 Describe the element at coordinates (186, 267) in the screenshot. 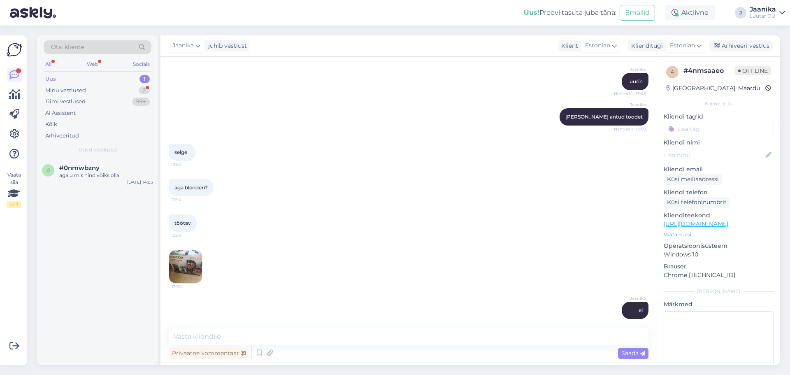

I see `img: Attachment` at that location.